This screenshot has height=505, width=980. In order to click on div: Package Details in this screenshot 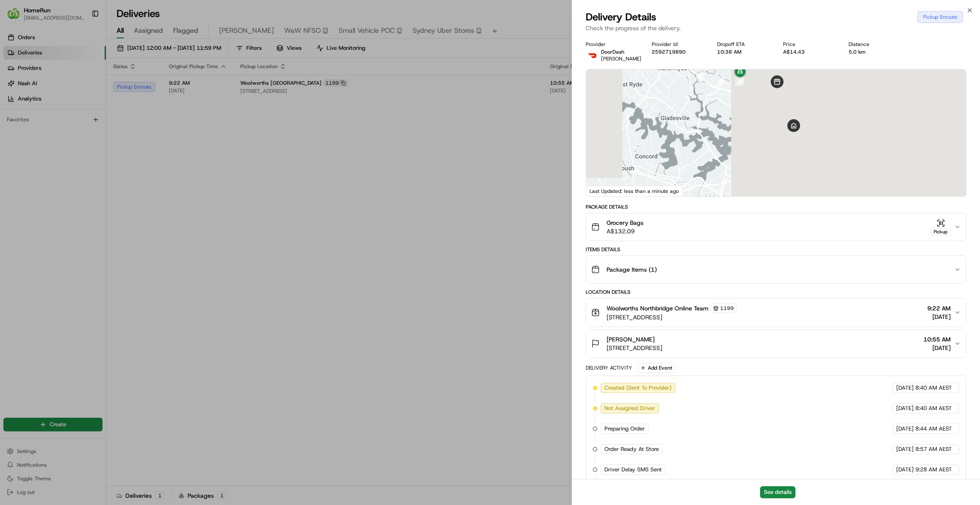, I will do `click(776, 207)`.